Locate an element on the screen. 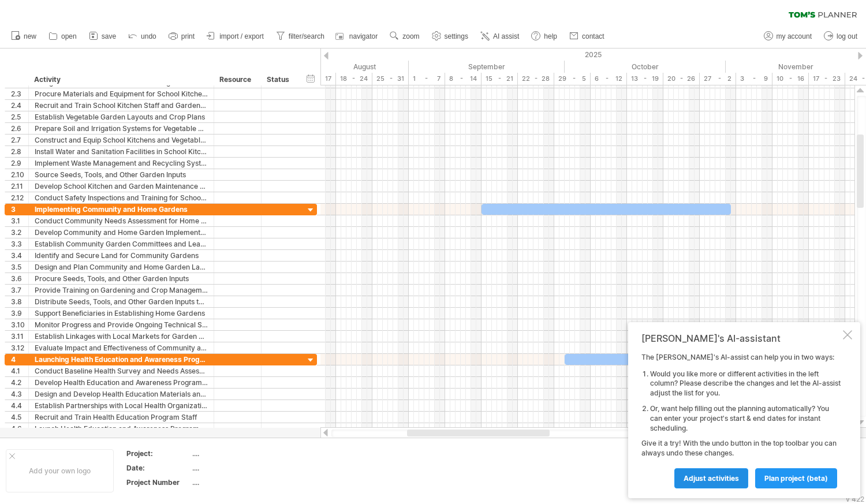 The width and height of the screenshot is (866, 504). span: new is located at coordinates (30, 36).